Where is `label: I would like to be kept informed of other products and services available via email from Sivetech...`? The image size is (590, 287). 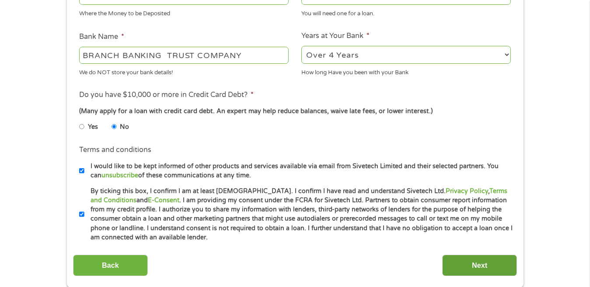
label: I would like to be kept informed of other products and services available via email from Sivetech... is located at coordinates (299, 171).